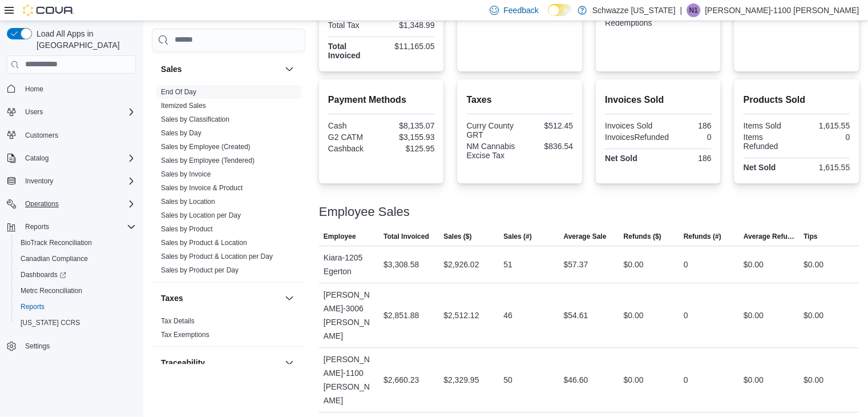 This screenshot has width=868, height=417. I want to click on strong: Total Invoiced, so click(344, 50).